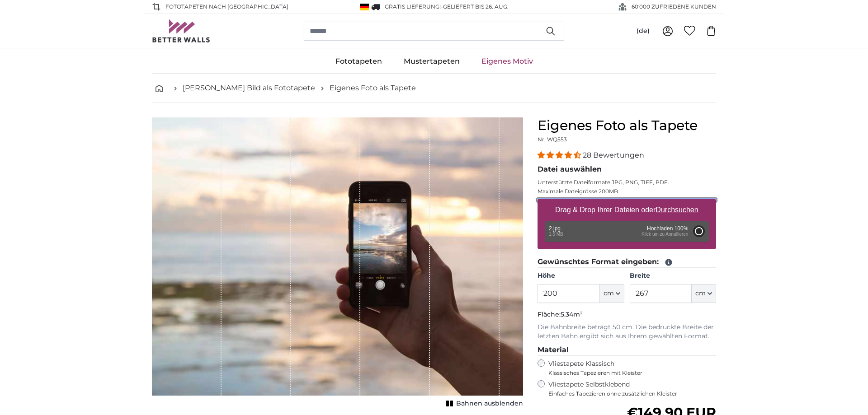  I want to click on a: Mustertapeten, so click(432, 62).